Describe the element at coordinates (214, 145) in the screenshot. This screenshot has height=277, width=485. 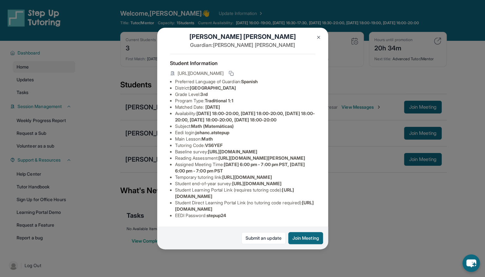
I see `span: VS6YEF` at that location.